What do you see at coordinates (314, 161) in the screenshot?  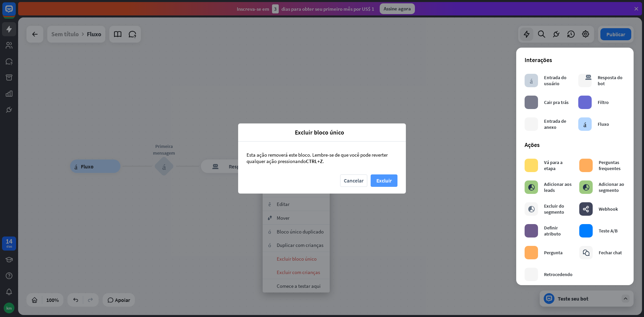 I see `font: CTRL+Z` at bounding box center [314, 161].